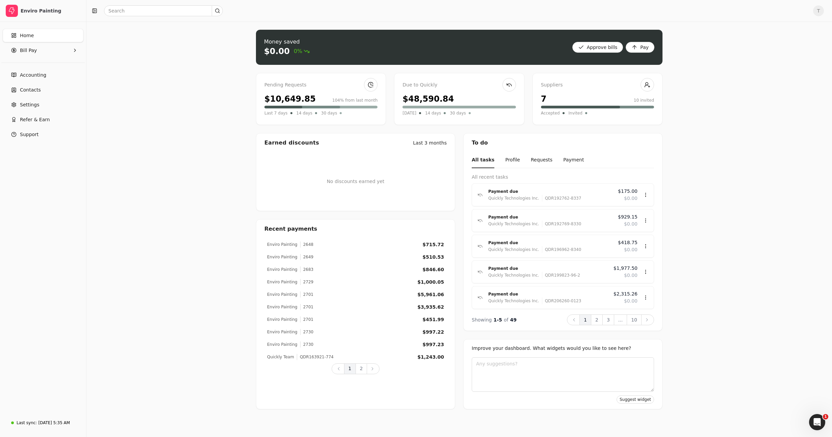  I want to click on div: Money saved, so click(287, 42).